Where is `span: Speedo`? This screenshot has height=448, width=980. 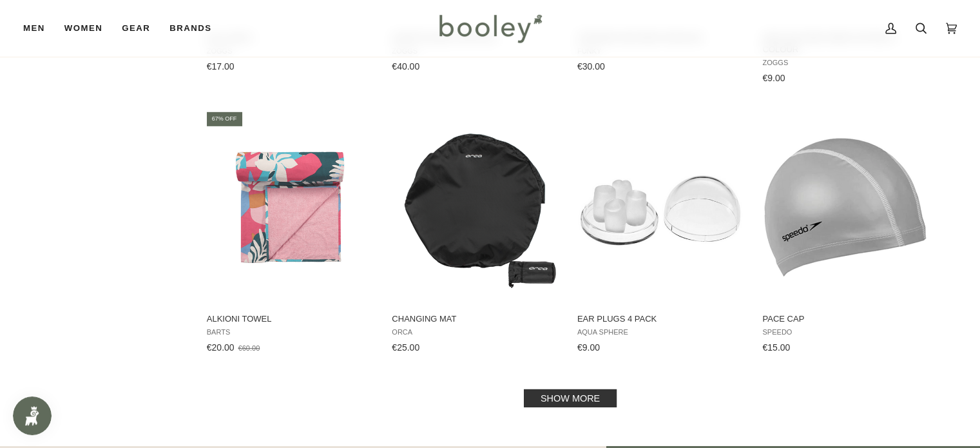 span: Speedo is located at coordinates (846, 332).